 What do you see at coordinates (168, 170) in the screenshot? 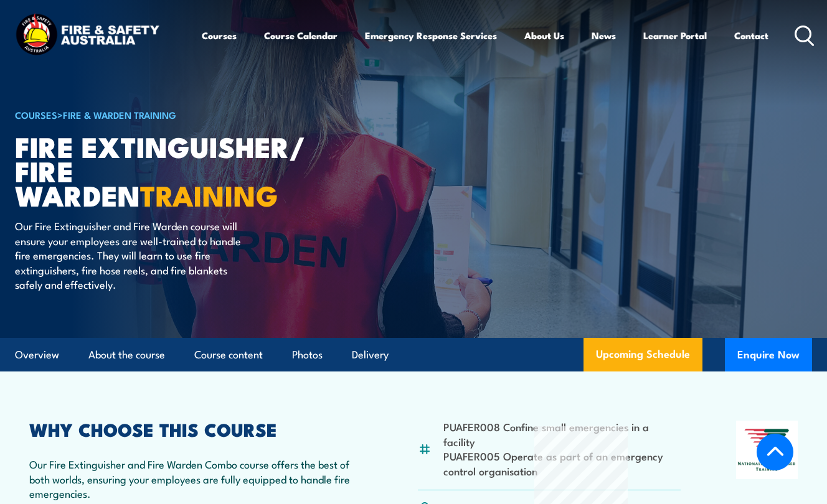
I see `h1: Fire Extinguisher/ Fire Warden` at bounding box center [168, 170].